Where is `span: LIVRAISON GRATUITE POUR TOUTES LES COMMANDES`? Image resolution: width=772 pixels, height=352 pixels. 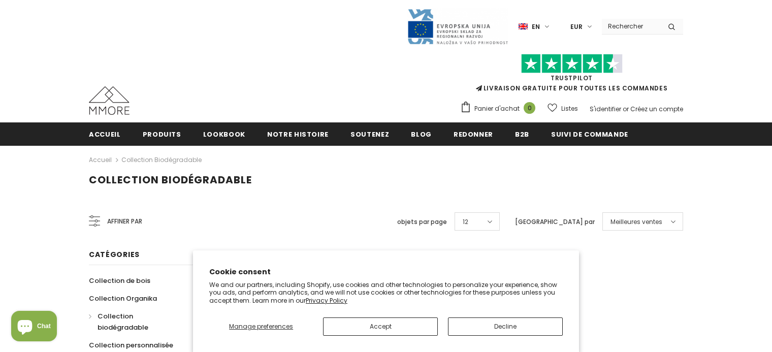
span: LIVRAISON GRATUITE POUR TOUTES LES COMMANDES is located at coordinates (572, 75).